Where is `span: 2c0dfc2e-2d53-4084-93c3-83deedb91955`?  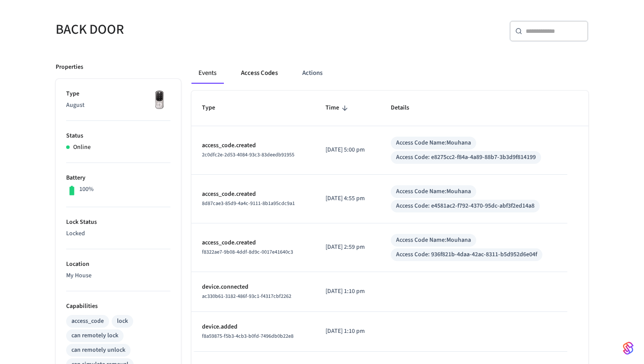 span: 2c0dfc2e-2d53-4084-93c3-83deedb91955 is located at coordinates (248, 155).